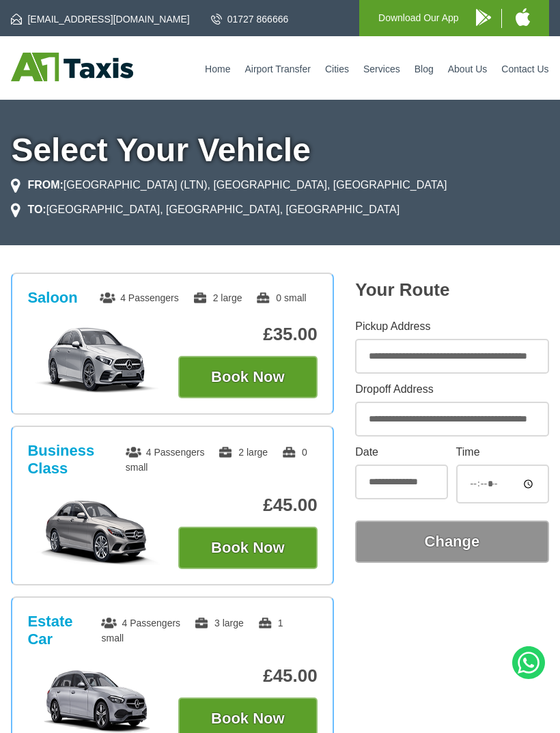 The width and height of the screenshot is (560, 733). I want to click on img: A1 Taxis iPhone App, so click(523, 17).